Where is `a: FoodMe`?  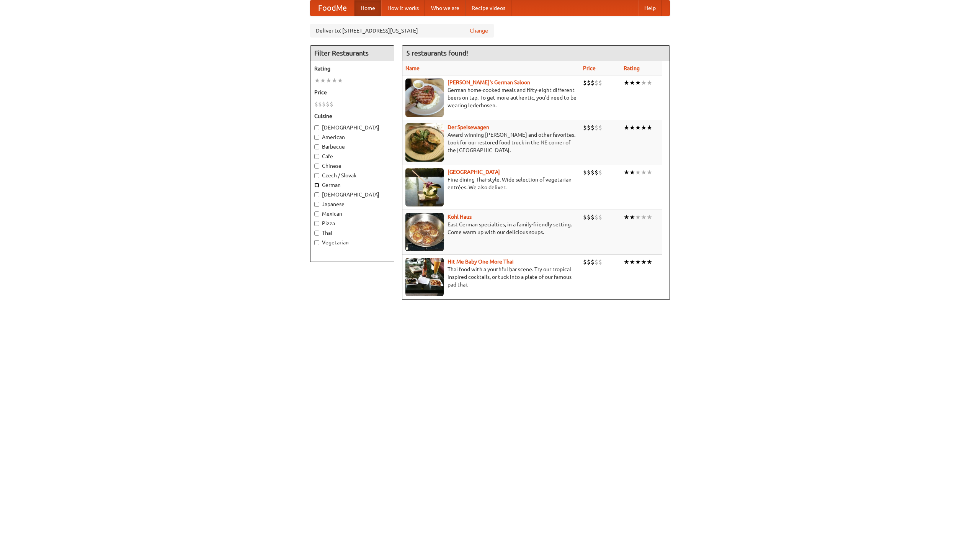
a: FoodMe is located at coordinates (332, 8).